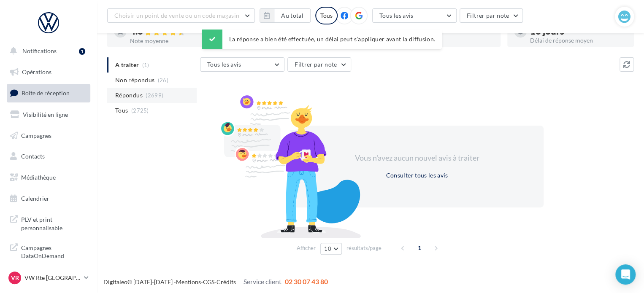 The image size is (644, 293). What do you see at coordinates (82, 51) in the screenshot?
I see `div: 1` at bounding box center [82, 51].